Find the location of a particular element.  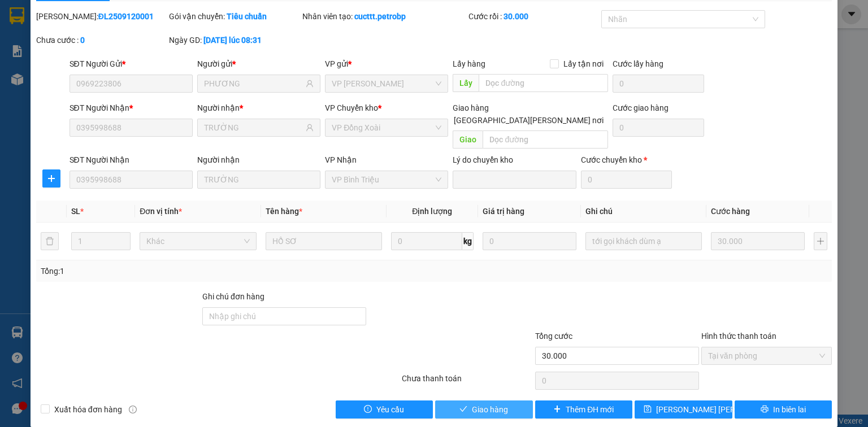

div: Ngày GD: is located at coordinates (234, 40).